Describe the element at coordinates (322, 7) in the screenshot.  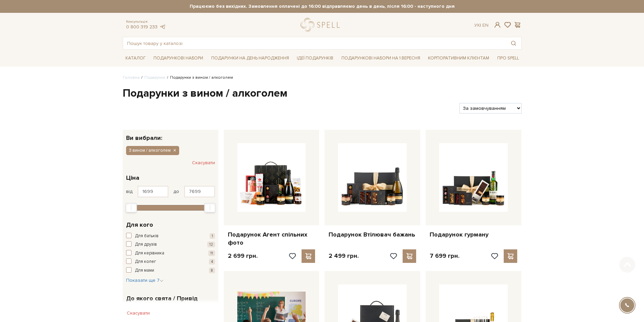
I see `strong: Працюємо без вихідних. Замовлення оплачені до 16:00 відправляємо день в день, після 16:00 - насту...` at that location.